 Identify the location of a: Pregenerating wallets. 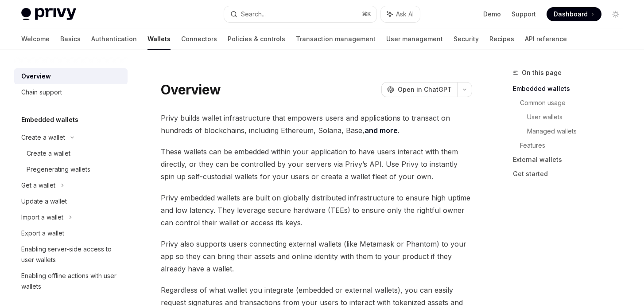
(71, 169).